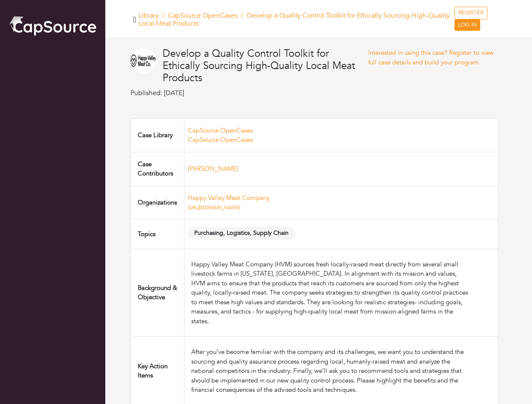 The image size is (532, 404). What do you see at coordinates (158, 234) in the screenshot?
I see `td: Topics` at bounding box center [158, 234].